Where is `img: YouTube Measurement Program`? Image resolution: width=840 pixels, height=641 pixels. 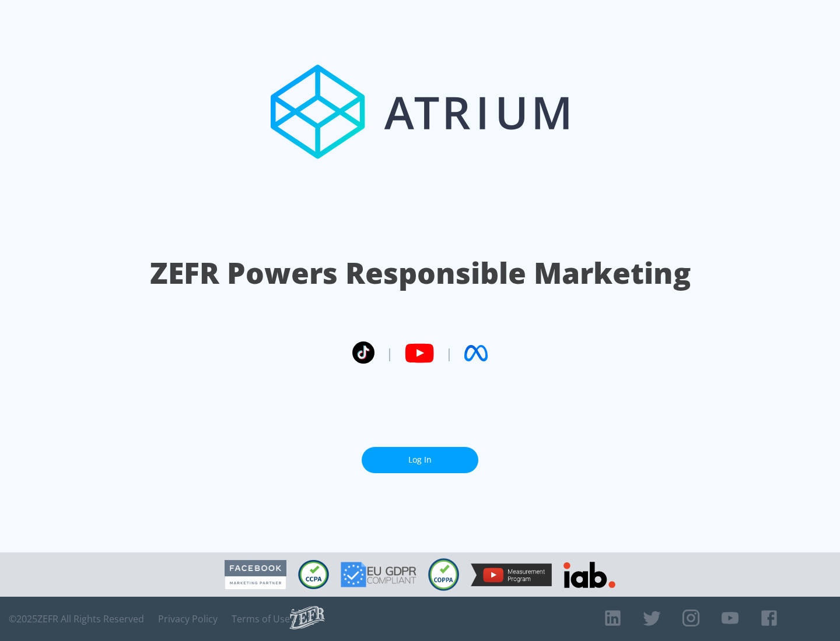 img: YouTube Measurement Program is located at coordinates (511, 574).